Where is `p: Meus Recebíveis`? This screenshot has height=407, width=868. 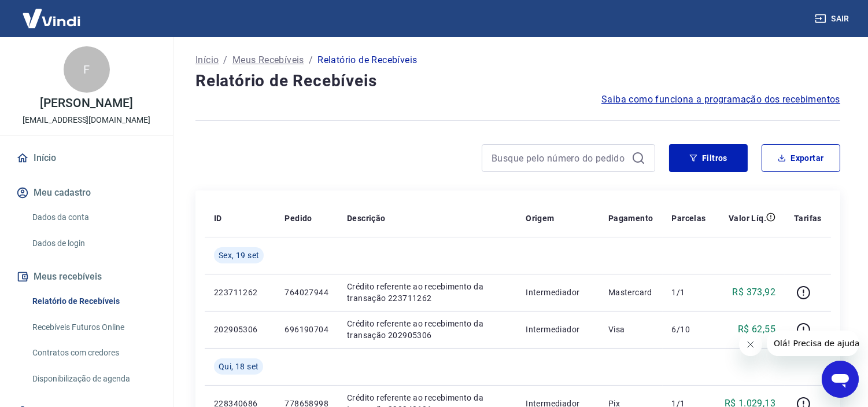
p: Meus Recebíveis is located at coordinates (269, 60).